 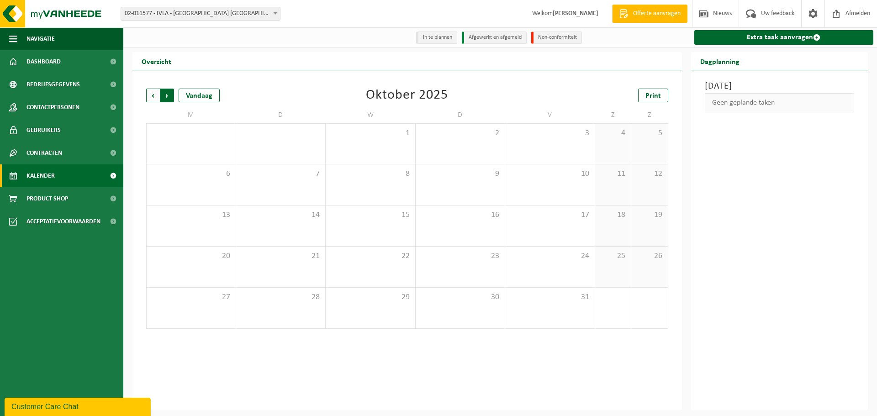 I want to click on span: 14, so click(x=281, y=215).